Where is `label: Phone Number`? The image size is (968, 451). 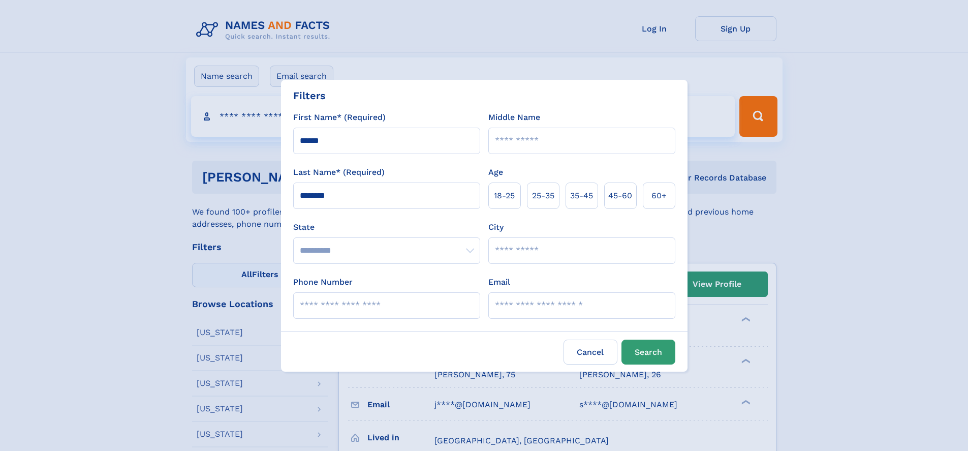
label: Phone Number is located at coordinates (323, 282).